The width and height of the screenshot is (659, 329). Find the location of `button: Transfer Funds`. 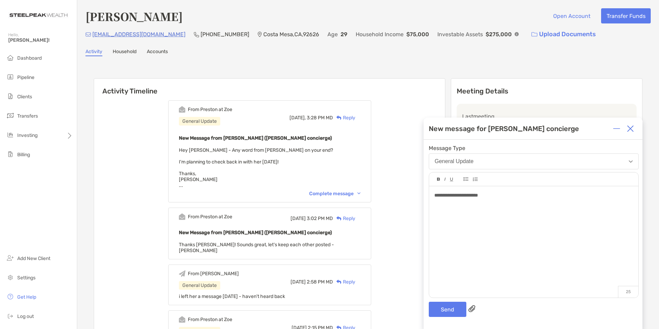

button: Transfer Funds is located at coordinates (626, 16).